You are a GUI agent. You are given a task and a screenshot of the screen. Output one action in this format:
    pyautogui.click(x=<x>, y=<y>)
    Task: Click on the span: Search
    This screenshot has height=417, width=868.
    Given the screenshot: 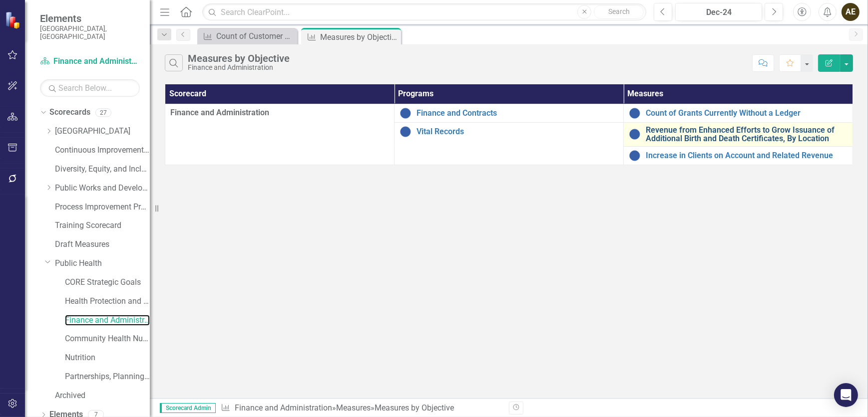 What is the action you would take?
    pyautogui.click(x=619, y=12)
    